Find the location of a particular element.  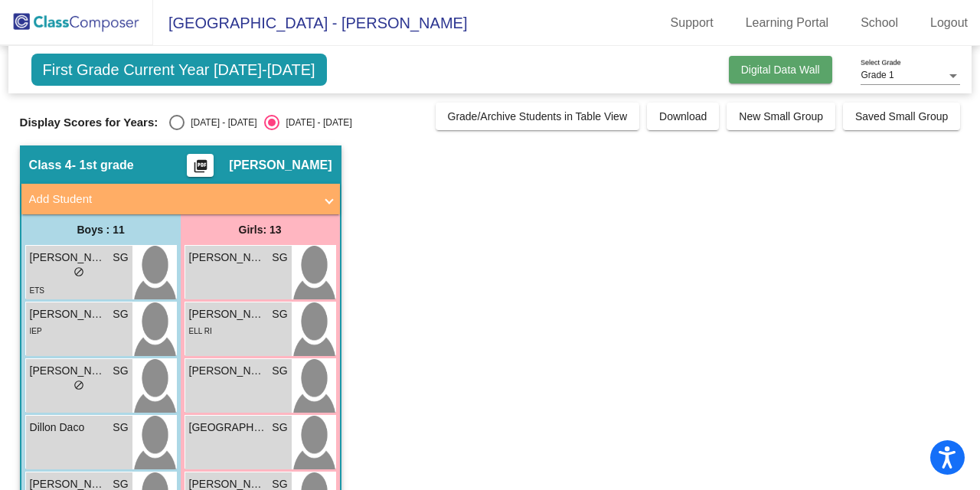

span: Display Scores for Years: is located at coordinates (88, 122).